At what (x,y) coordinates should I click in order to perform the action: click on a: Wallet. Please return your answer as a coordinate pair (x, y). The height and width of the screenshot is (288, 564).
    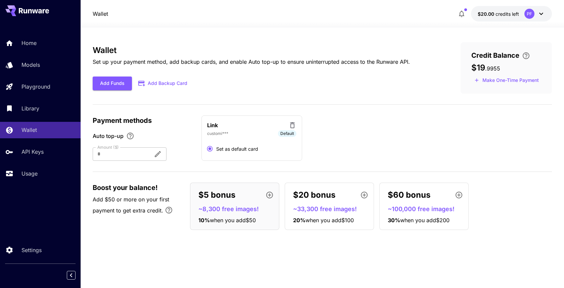
    Looking at the image, I should click on (100, 14).